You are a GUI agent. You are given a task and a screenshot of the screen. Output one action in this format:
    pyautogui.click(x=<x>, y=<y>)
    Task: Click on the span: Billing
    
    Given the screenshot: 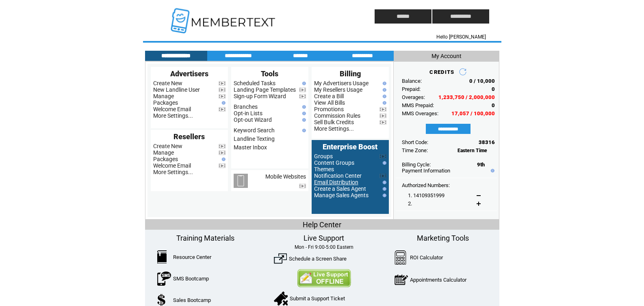 What is the action you would take?
    pyautogui.click(x=350, y=73)
    